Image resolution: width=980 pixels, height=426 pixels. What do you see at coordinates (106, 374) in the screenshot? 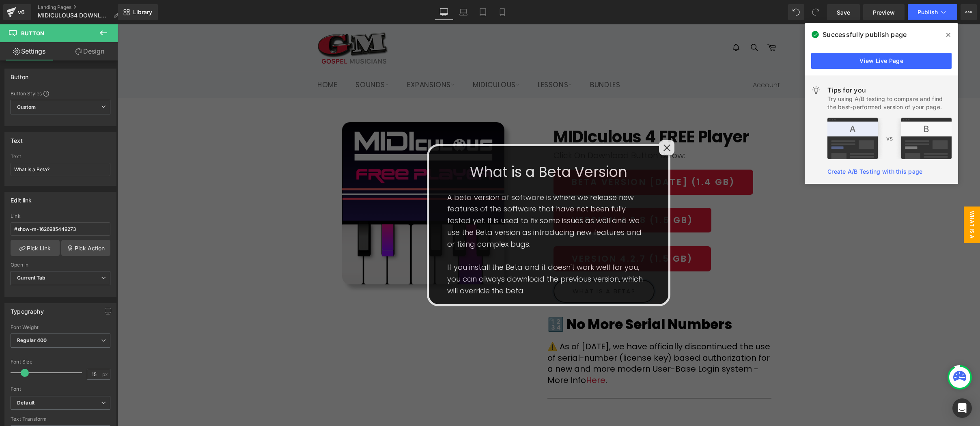
I see `span: px` at bounding box center [106, 374].